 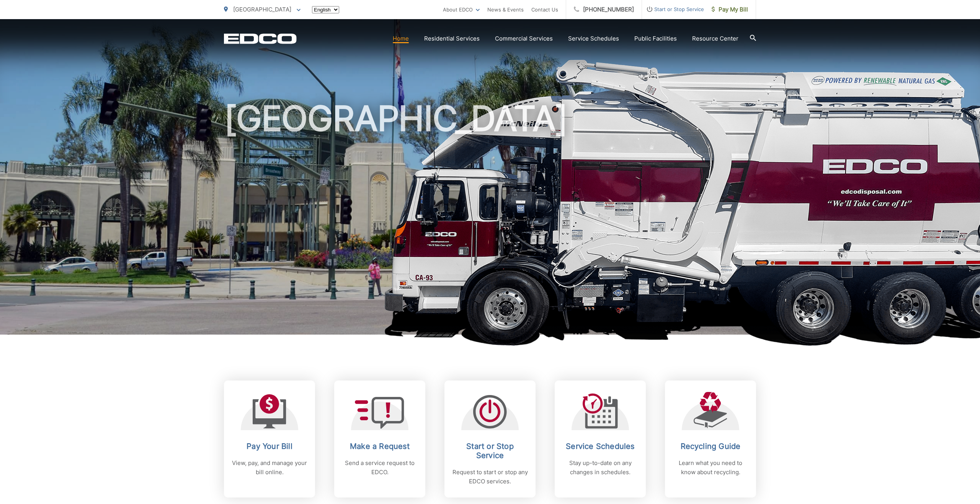 I want to click on a: Resource Center, so click(x=715, y=39).